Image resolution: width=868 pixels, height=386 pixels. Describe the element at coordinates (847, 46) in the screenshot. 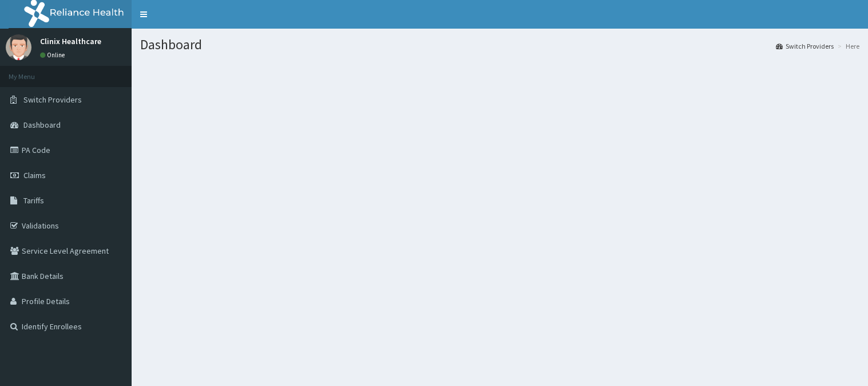

I see `li: Here` at that location.